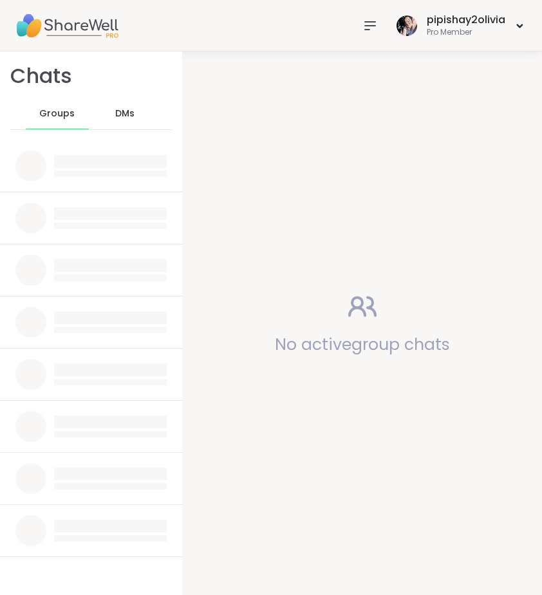 This screenshot has height=595, width=542. Describe the element at coordinates (41, 76) in the screenshot. I see `h1: Chats` at that location.